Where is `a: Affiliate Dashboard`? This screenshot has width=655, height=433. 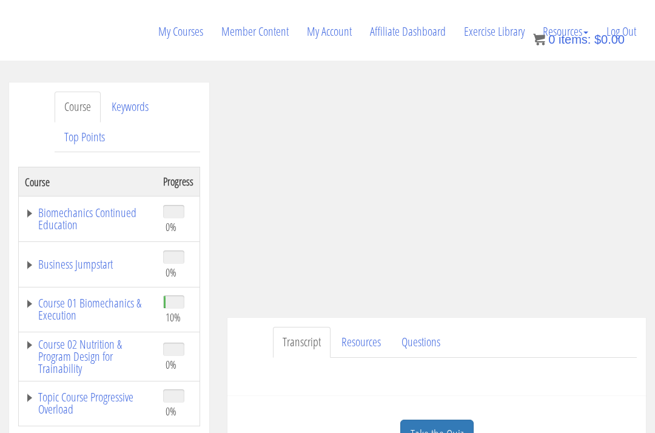
a: Affiliate Dashboard is located at coordinates (408, 32).